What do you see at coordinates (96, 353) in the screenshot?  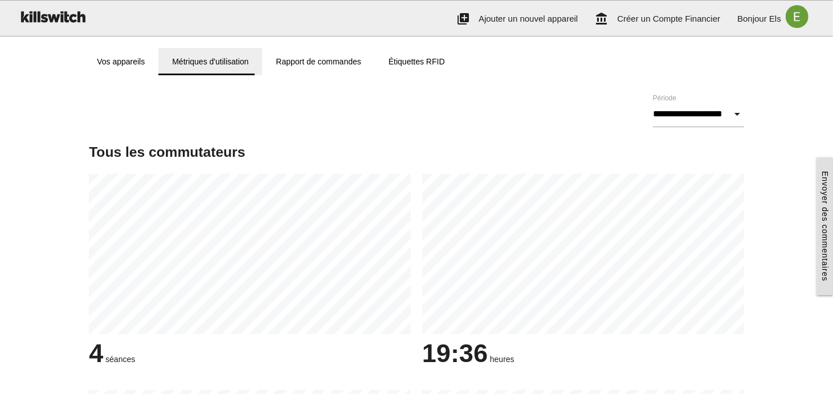 I see `span: 4` at bounding box center [96, 353].